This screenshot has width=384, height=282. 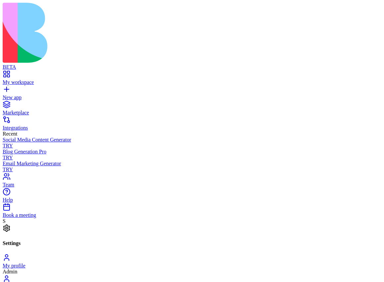 What do you see at coordinates (192, 64) in the screenshot?
I see `a: BETA` at bounding box center [192, 64].